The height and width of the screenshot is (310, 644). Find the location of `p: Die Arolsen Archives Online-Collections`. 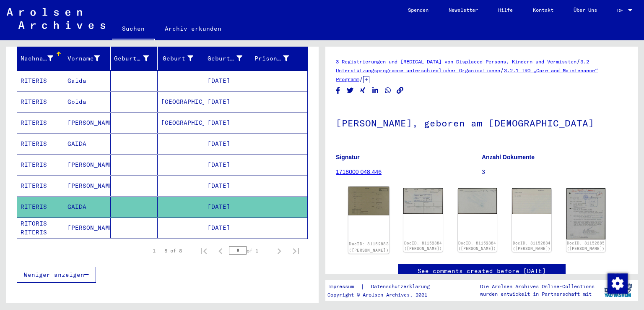

p: Die Arolsen Archives Online-Collections is located at coordinates (537, 286).